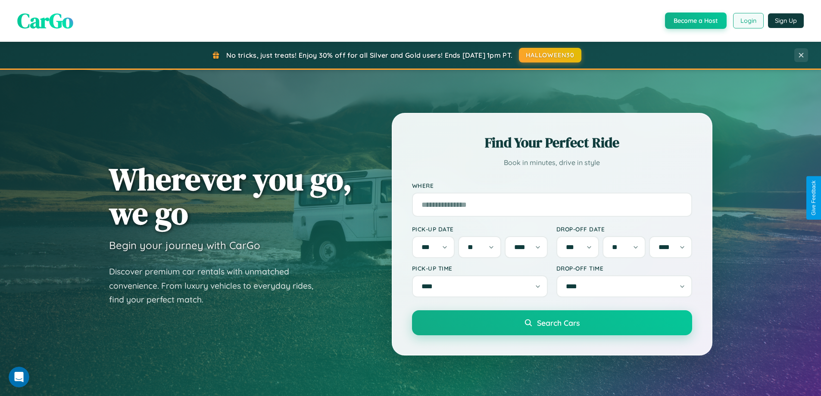 The image size is (821, 396). What do you see at coordinates (558, 323) in the screenshot?
I see `span: Search Cars` at bounding box center [558, 323].